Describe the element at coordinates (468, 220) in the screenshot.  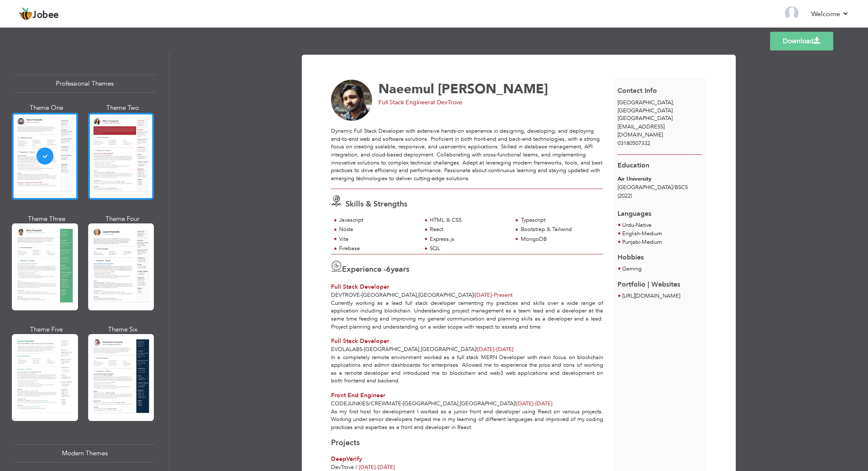
I see `div: HTML & CSS` at that location.